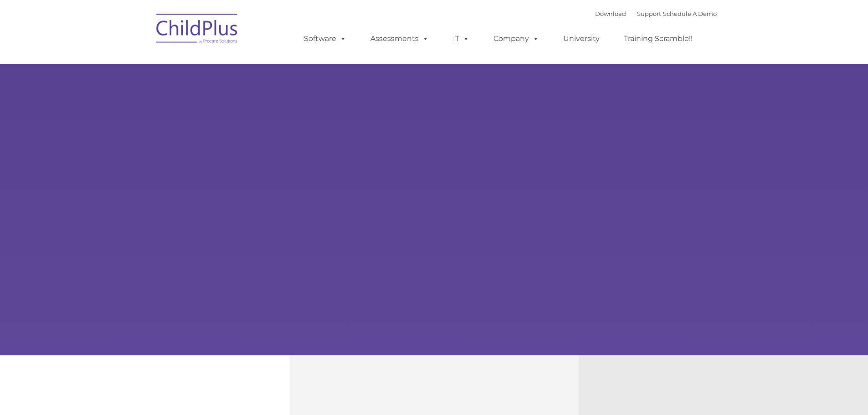 The width and height of the screenshot is (868, 415). Describe the element at coordinates (325, 39) in the screenshot. I see `a: Software` at that location.